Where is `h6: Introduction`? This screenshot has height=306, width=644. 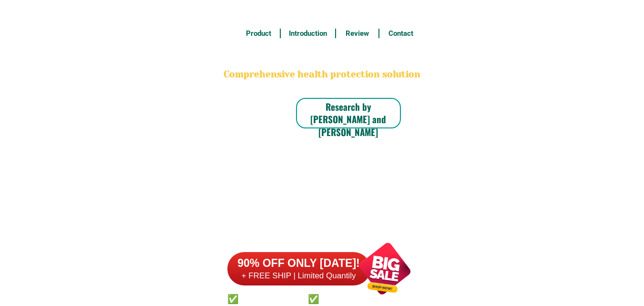 h6: Introduction is located at coordinates (308, 33).